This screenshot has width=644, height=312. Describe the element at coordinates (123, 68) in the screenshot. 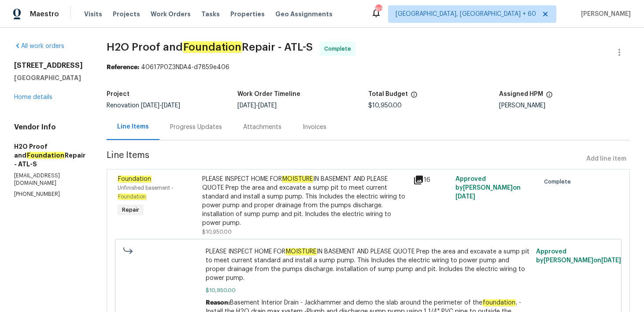

I see `b: Reference:` at that location.